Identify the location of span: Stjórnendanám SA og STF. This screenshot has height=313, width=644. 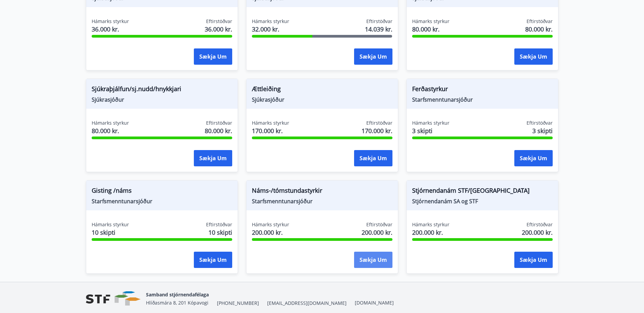
(482, 201).